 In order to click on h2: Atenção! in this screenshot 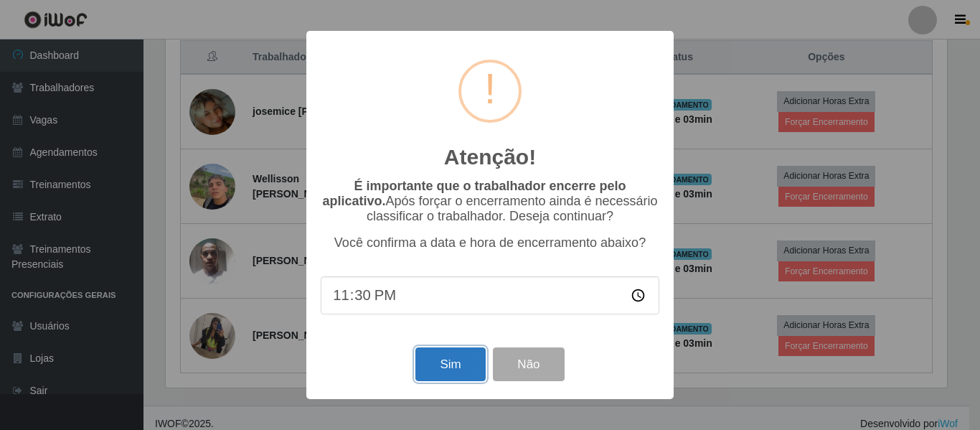, I will do `click(490, 157)`.